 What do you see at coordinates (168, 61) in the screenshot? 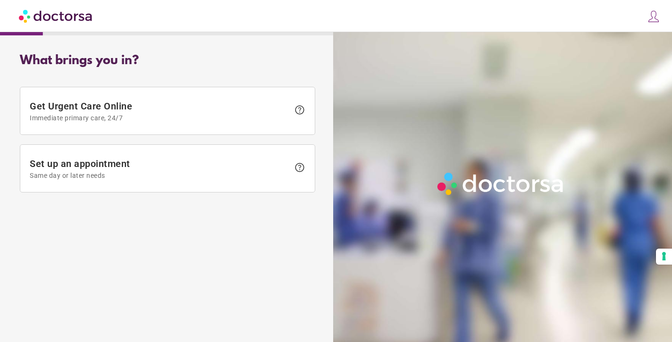
I see `div: What brings you in?` at bounding box center [168, 61].